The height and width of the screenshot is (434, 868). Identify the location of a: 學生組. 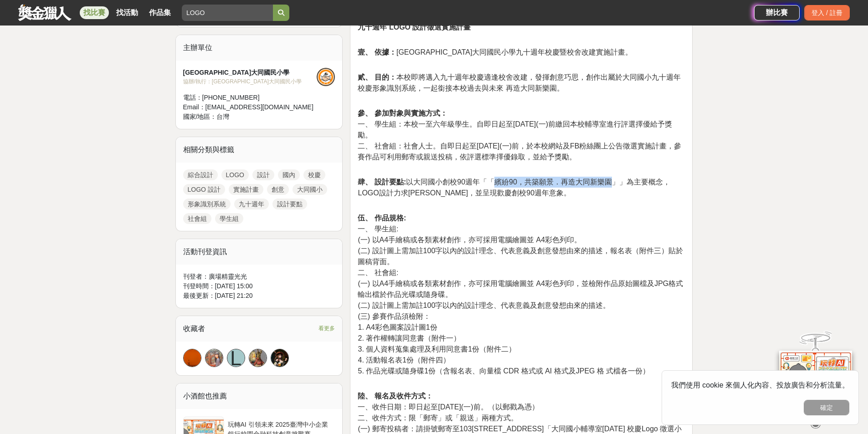
(229, 219).